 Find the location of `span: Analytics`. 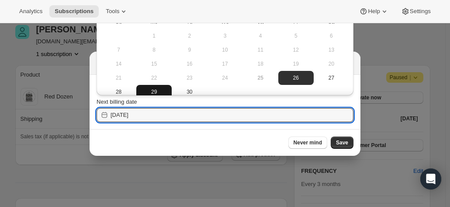

span: Analytics is located at coordinates (31, 11).